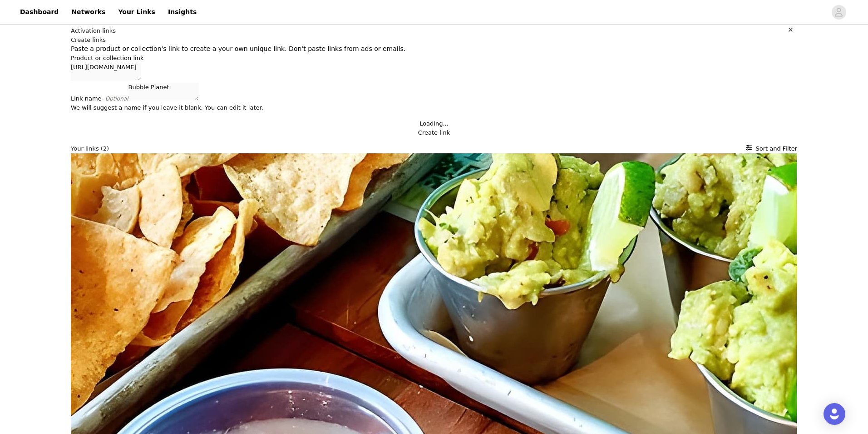 Image resolution: width=868 pixels, height=434 pixels. What do you see at coordinates (434, 108) in the screenshot?
I see `div: We will suggest a name if you leave it blank. You can edit it later.` at bounding box center [434, 108].